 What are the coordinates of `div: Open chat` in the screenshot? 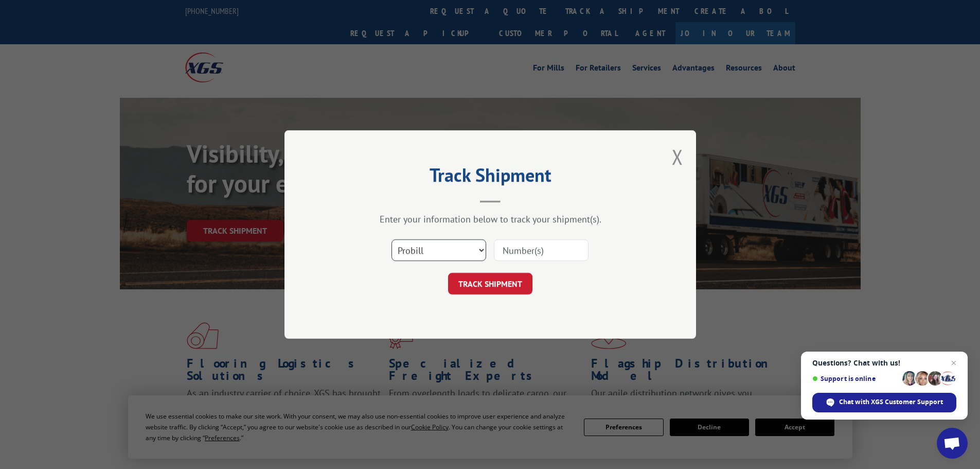 It's located at (952, 443).